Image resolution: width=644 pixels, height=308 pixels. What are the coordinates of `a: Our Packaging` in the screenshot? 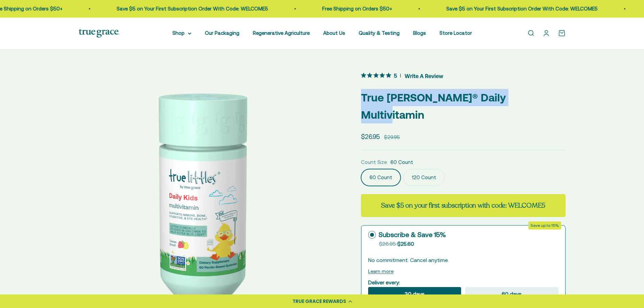 It's located at (222, 33).